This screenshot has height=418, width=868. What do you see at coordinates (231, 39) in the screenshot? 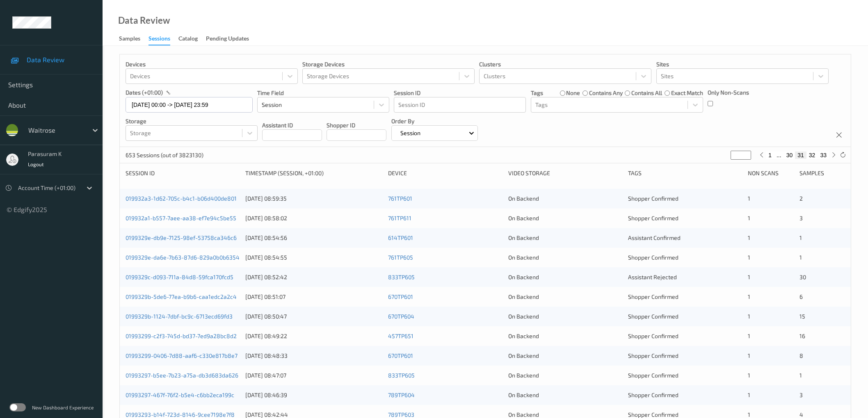
I see `a: Pending Updates` at bounding box center [231, 39].